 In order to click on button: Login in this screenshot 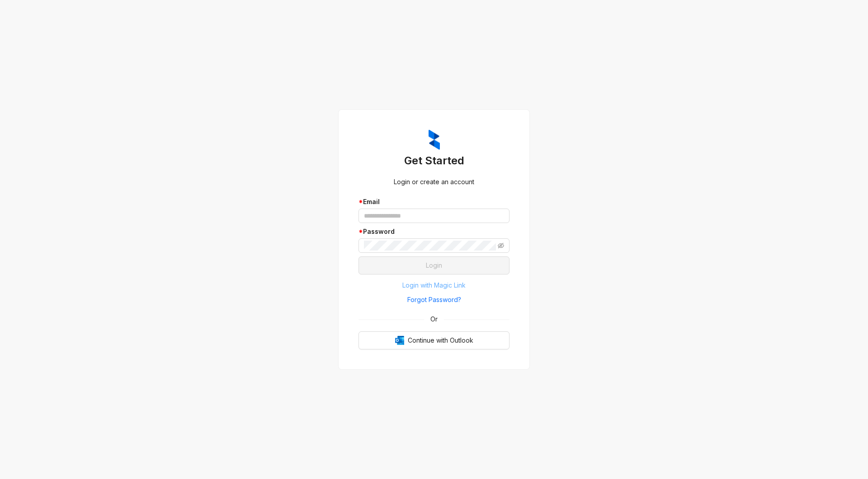, I will do `click(434, 265)`.